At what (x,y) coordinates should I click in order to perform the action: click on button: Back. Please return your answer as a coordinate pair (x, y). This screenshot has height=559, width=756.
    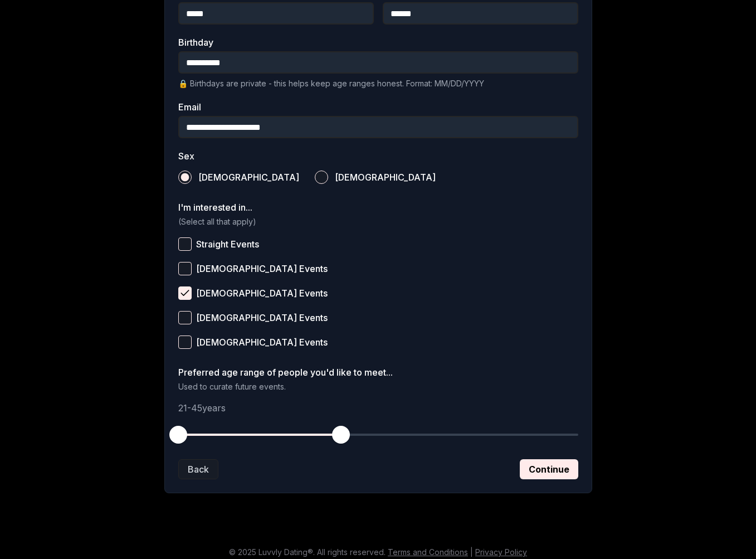
    Looking at the image, I should click on (198, 469).